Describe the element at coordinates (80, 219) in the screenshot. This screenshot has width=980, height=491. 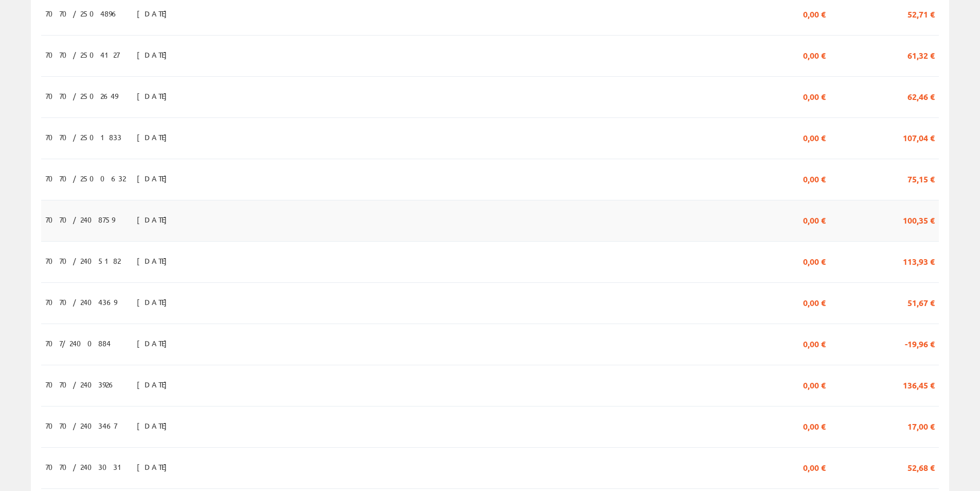
I see `span: 7070/2408759` at that location.